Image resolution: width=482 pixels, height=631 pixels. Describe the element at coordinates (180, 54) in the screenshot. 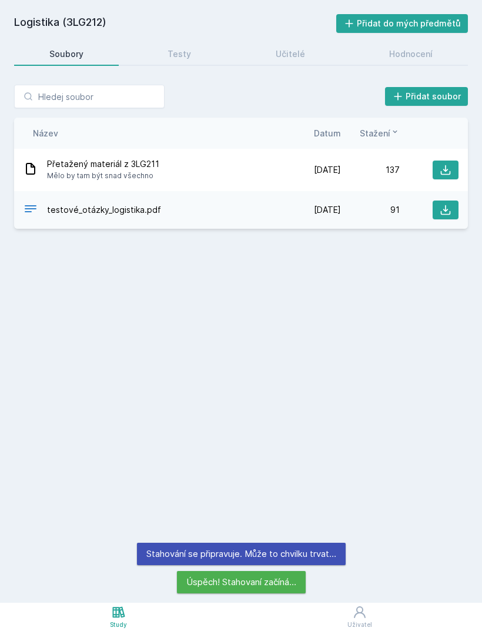

I see `a: Testy` at that location.